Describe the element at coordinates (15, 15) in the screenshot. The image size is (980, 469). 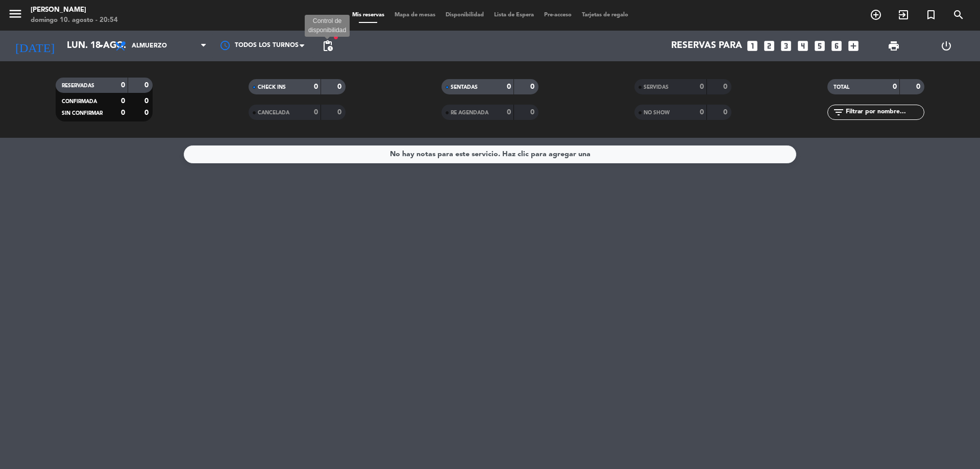
I see `button: menu` at that location.